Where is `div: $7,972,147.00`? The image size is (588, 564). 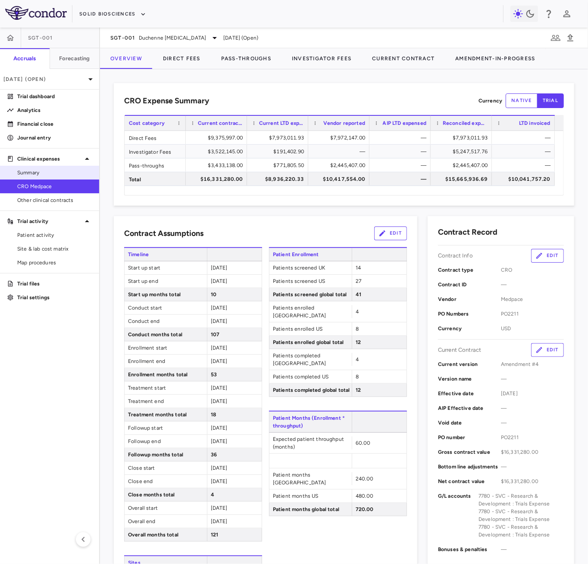 div: $7,972,147.00 is located at coordinates (340, 138).